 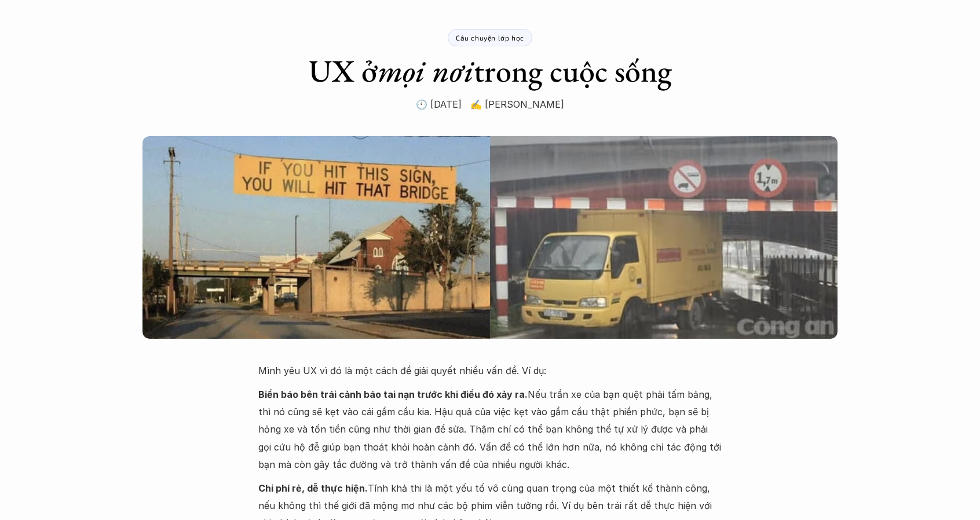 I want to click on strong: Biển báo bên trái cảnh báo tai nạn trước khi điều đó xảy ra., so click(x=392, y=394).